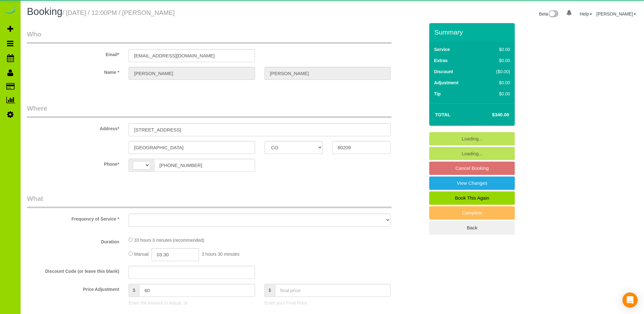  I want to click on strong: Total, so click(443, 114).